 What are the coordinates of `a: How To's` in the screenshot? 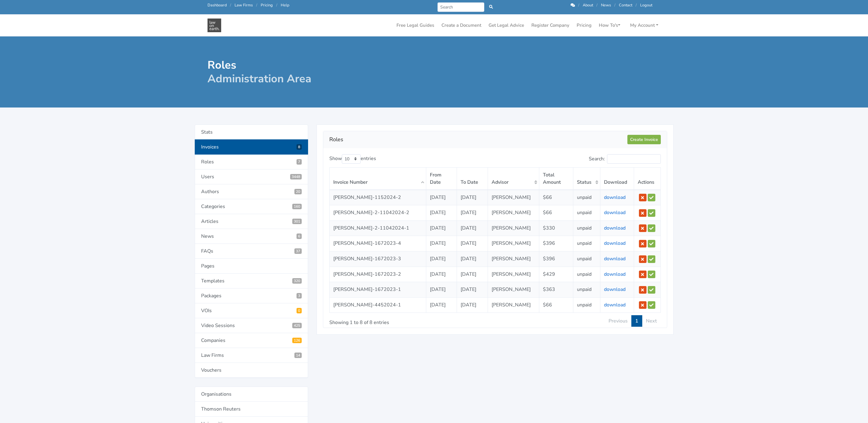 It's located at (610, 25).